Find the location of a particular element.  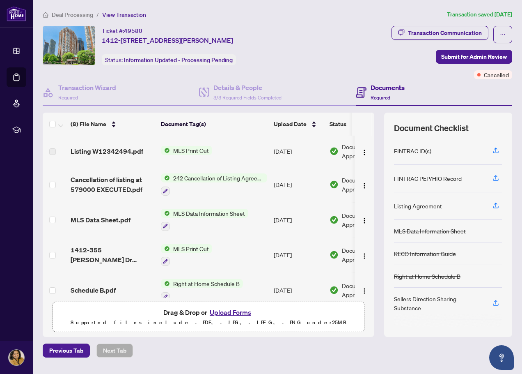

span: View Transaction is located at coordinates (124, 15).